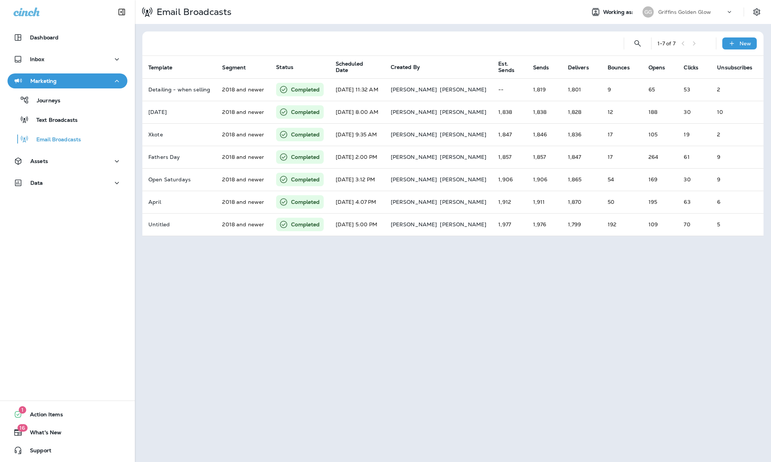 This screenshot has height=462, width=771. What do you see at coordinates (22, 428) in the screenshot?
I see `span: 16` at bounding box center [22, 428].